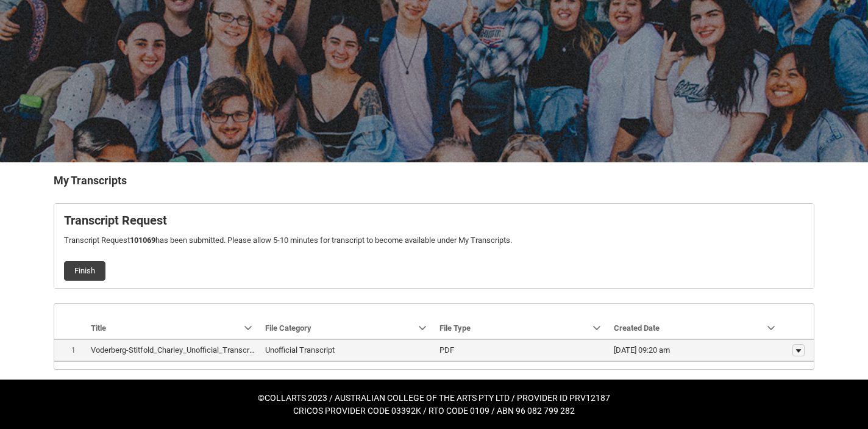  Describe the element at coordinates (142, 240) in the screenshot. I see `b: 101069` at that location.